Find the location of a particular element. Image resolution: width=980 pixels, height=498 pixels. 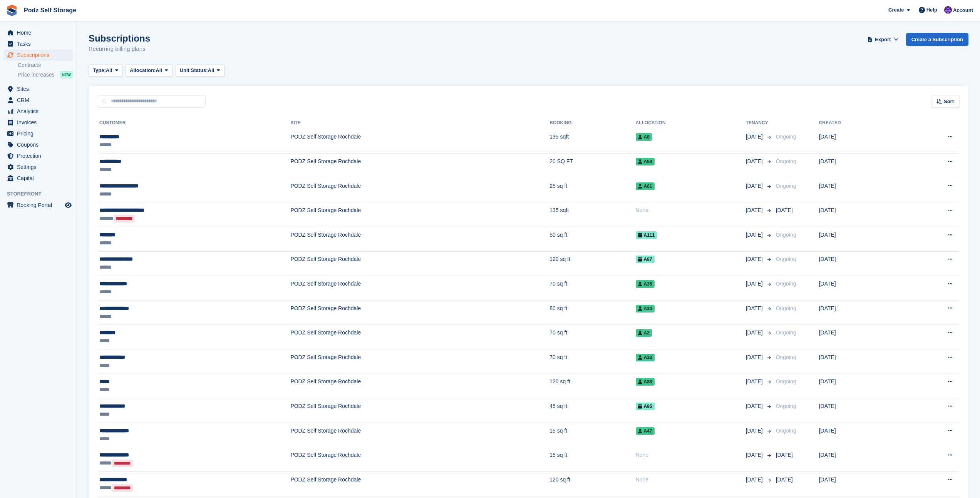

span: CRM is located at coordinates (40, 100).